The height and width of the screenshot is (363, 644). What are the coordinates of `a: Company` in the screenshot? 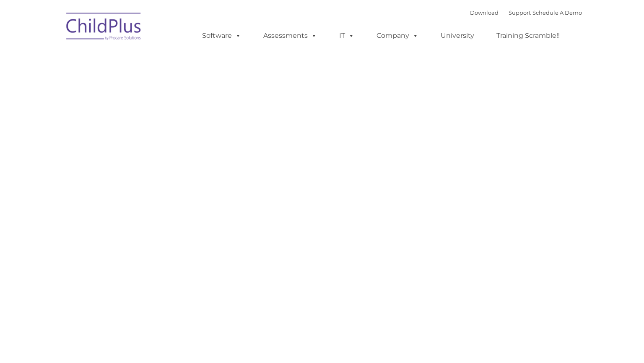 It's located at (398, 35).